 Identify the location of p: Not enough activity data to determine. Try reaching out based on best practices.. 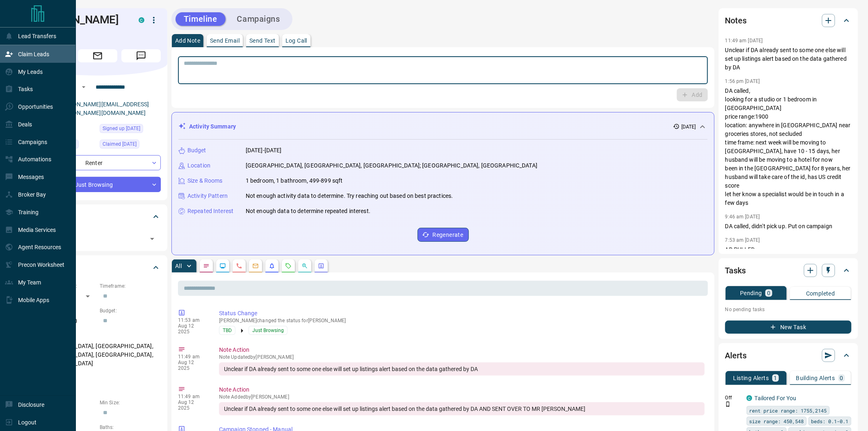
(350, 195).